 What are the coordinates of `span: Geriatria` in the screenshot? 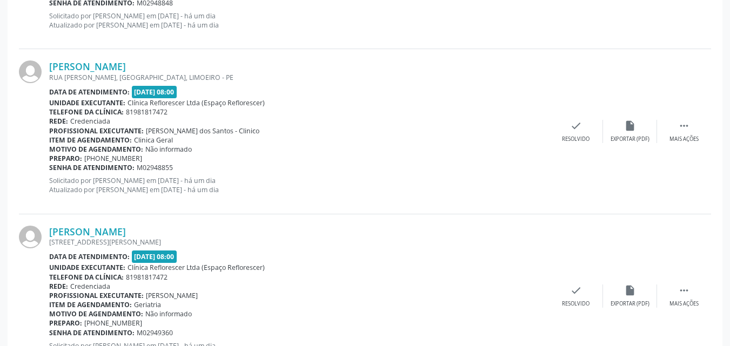 It's located at (147, 305).